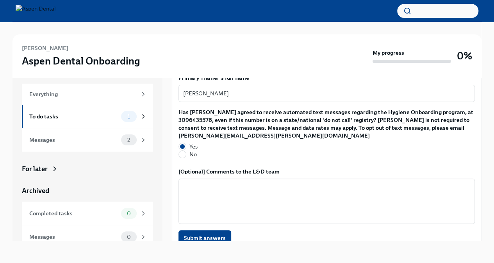 The height and width of the screenshot is (263, 494). What do you see at coordinates (464, 56) in the screenshot?
I see `h3: 0%` at bounding box center [464, 56].